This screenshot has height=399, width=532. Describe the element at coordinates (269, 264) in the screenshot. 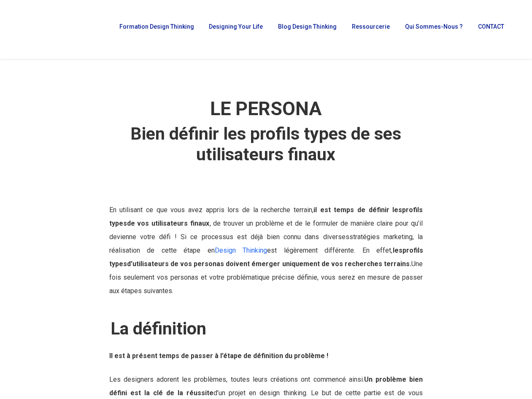

I see `strong: d’utilisateurs de vos personas doivent émerger uniquement de vos recherches terrains.` at that location.